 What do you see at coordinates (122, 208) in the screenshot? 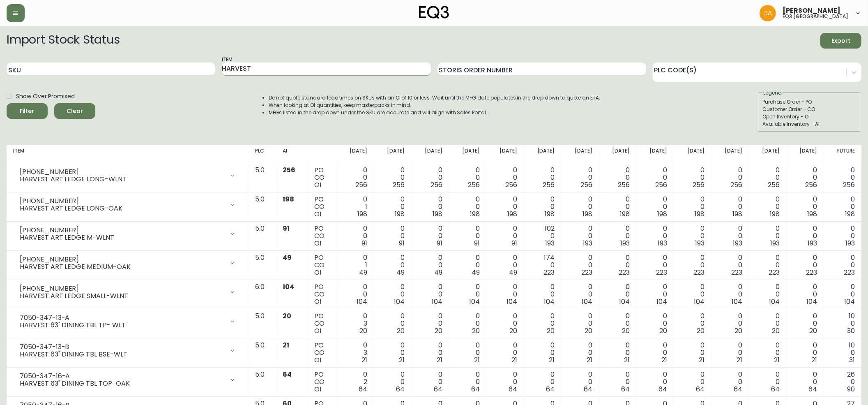
I see `div: HARVEST ART LEDGE LONG-OAK` at bounding box center [122, 208].